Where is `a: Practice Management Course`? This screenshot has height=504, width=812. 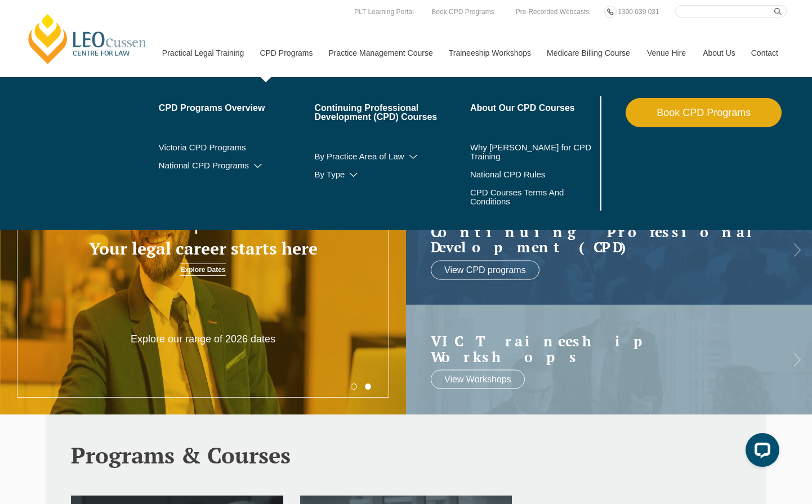
a: Practice Management Course is located at coordinates (380, 53).